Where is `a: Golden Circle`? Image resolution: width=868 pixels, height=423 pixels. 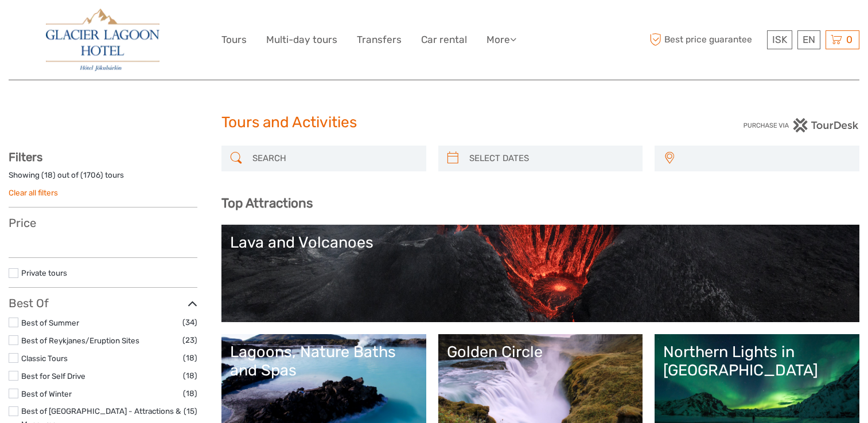
a: Golden Circle is located at coordinates (541, 383).